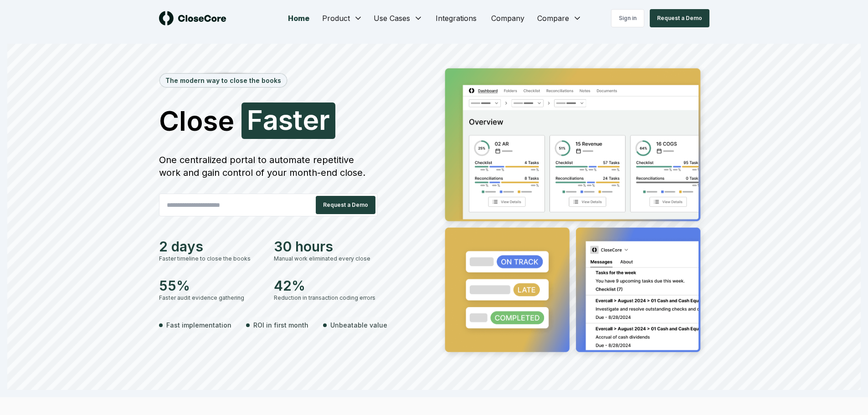 Image resolution: width=868 pixels, height=415 pixels. What do you see at coordinates (299, 18) in the screenshot?
I see `a: Home` at bounding box center [299, 18].